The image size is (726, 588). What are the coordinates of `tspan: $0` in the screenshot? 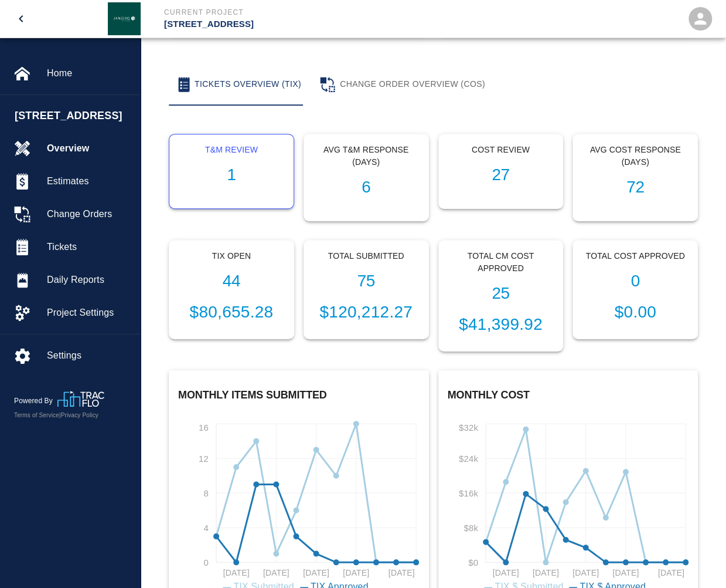 It's located at (474, 561).